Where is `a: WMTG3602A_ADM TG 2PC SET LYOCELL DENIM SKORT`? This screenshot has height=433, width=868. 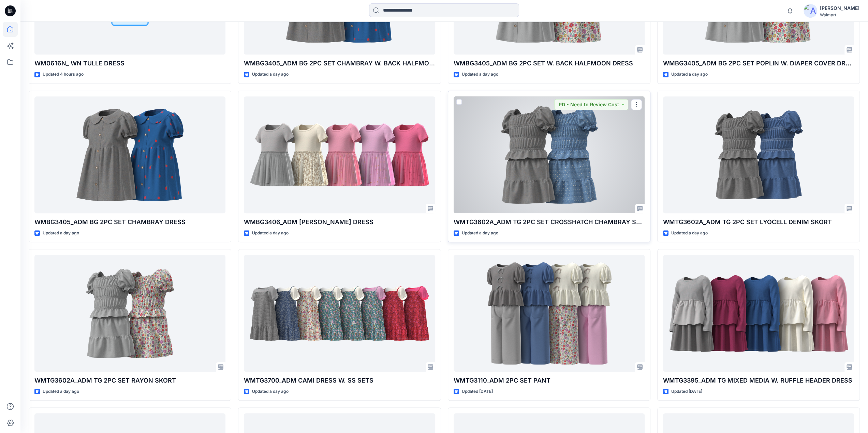
a: WMTG3602A_ADM TG 2PC SET LYOCELL DENIM SKORT is located at coordinates (758, 155).